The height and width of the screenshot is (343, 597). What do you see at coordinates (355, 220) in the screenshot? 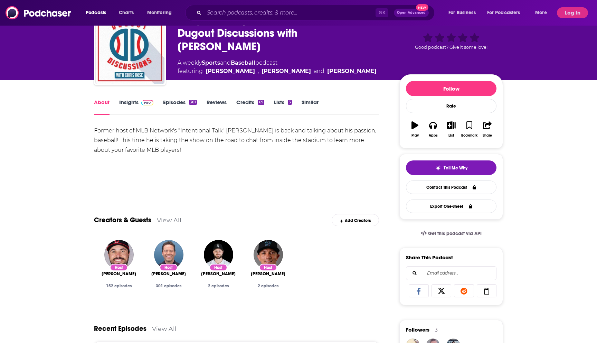
I see `div: Add Creators` at bounding box center [355, 220].